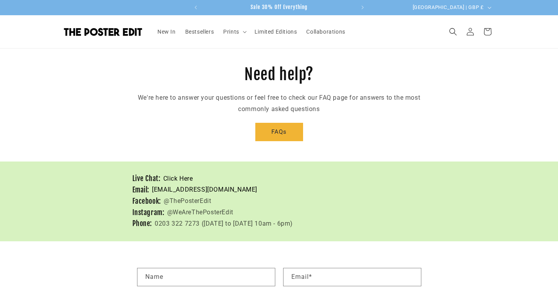 Image resolution: width=558 pixels, height=289 pixels. What do you see at coordinates (103, 32) in the screenshot?
I see `a: The Poster Edit` at bounding box center [103, 32].